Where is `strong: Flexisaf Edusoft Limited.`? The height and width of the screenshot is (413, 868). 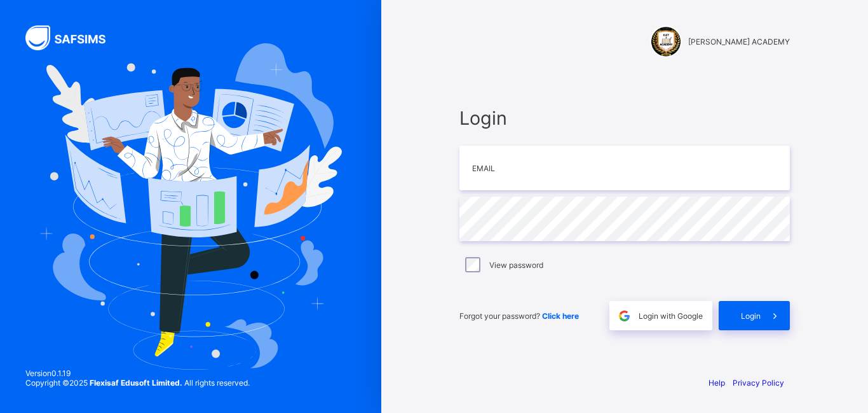
strong: Flexisaf Edusoft Limited. is located at coordinates (136, 382).